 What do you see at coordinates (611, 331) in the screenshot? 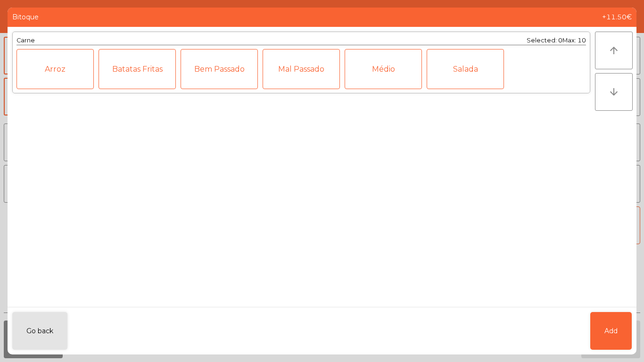
I see `span: Add` at bounding box center [611, 331].